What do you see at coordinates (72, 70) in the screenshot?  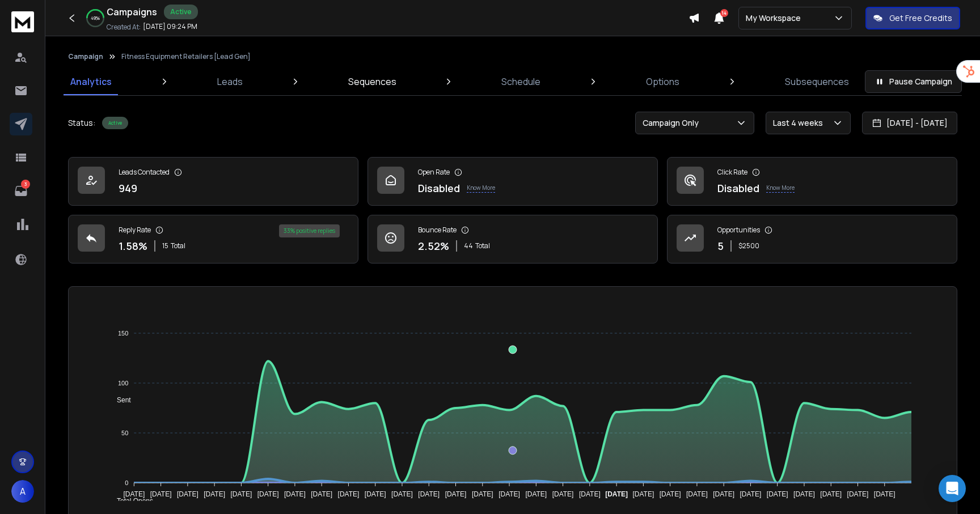 I see `div: Domain Overview` at bounding box center [72, 70].